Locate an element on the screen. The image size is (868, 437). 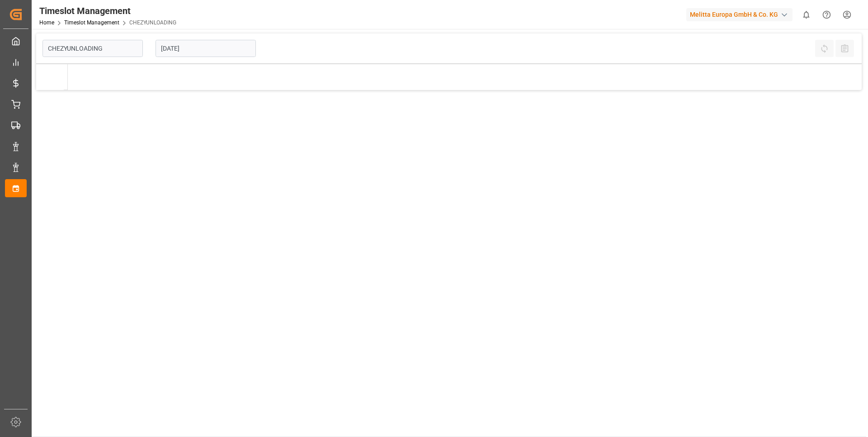
a: Home is located at coordinates (46, 23).